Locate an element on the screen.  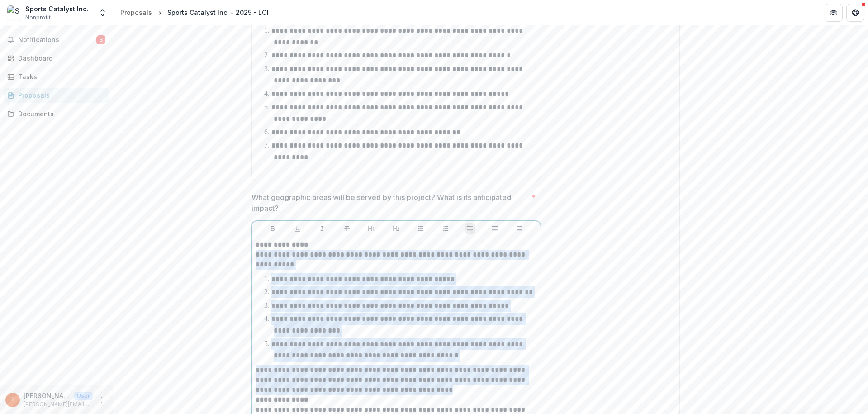
button: Underline is located at coordinates (297, 228).